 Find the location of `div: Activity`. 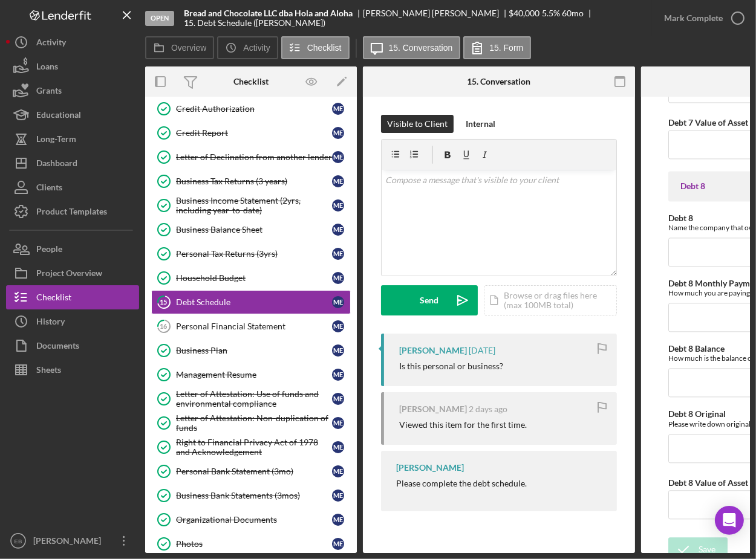

div: Activity is located at coordinates (51, 43).